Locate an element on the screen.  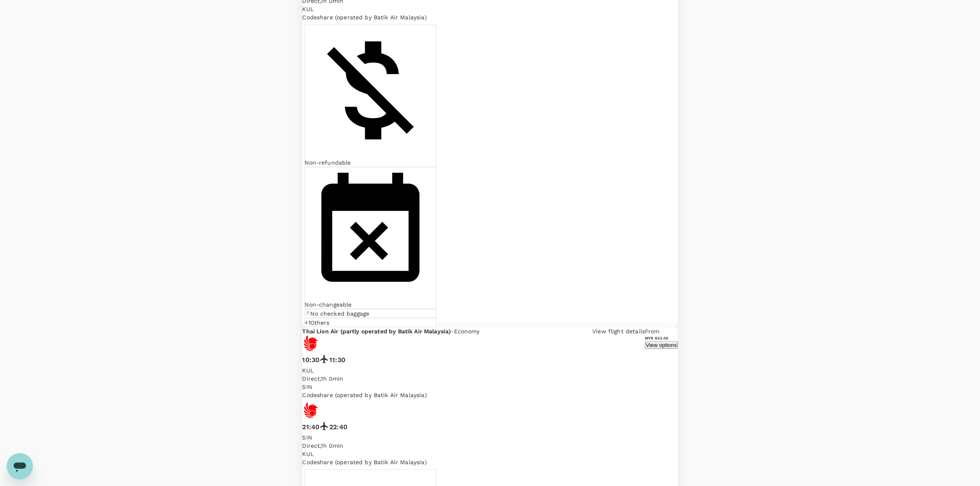
span: No checked baggage is located at coordinates (341, 313).